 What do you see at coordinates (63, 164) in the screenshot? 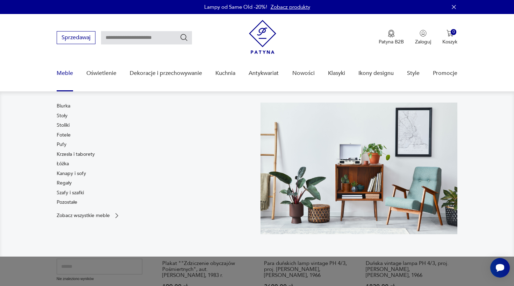
I see `a: Łóżka` at bounding box center [63, 164].